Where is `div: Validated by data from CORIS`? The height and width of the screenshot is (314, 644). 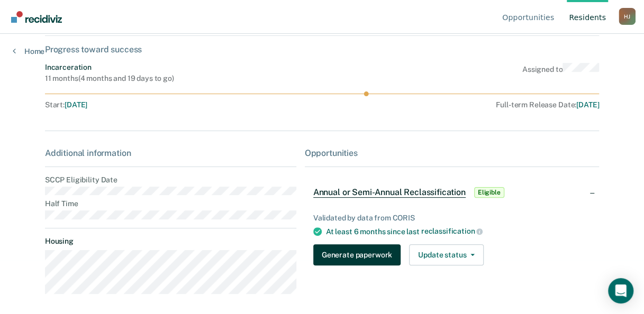 div: Validated by data from CORIS is located at coordinates (452, 218).